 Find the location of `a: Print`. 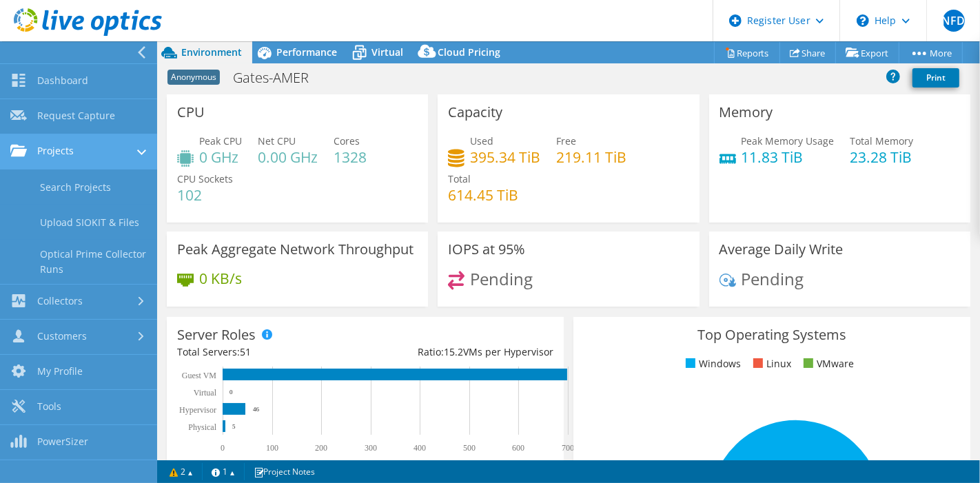

a: Print is located at coordinates (935, 78).